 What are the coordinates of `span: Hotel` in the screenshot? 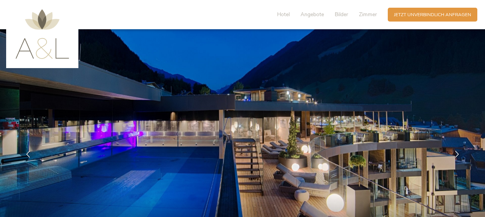 It's located at (283, 14).